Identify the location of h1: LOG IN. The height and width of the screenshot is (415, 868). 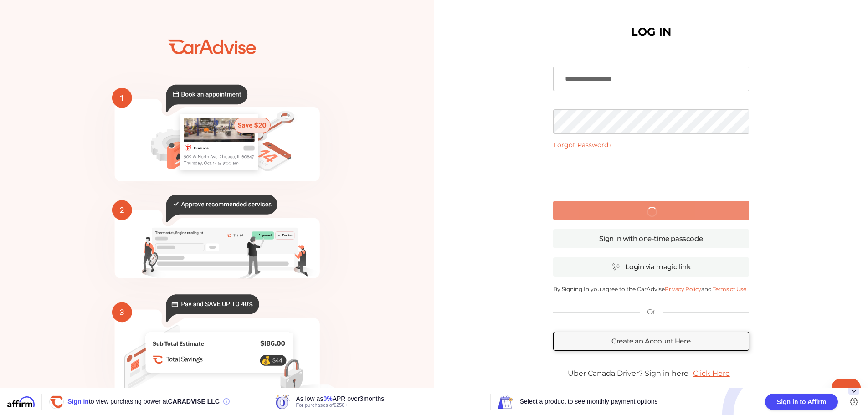
(651, 32).